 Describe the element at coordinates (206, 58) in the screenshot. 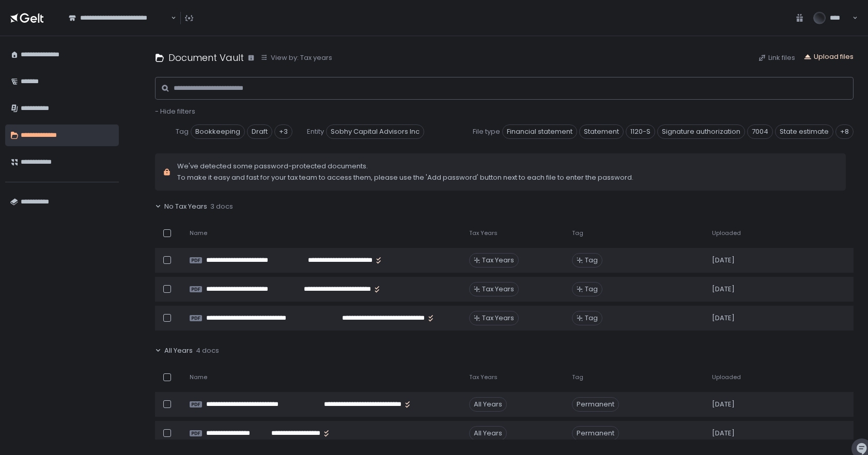

I see `h1: Document Vault` at that location.